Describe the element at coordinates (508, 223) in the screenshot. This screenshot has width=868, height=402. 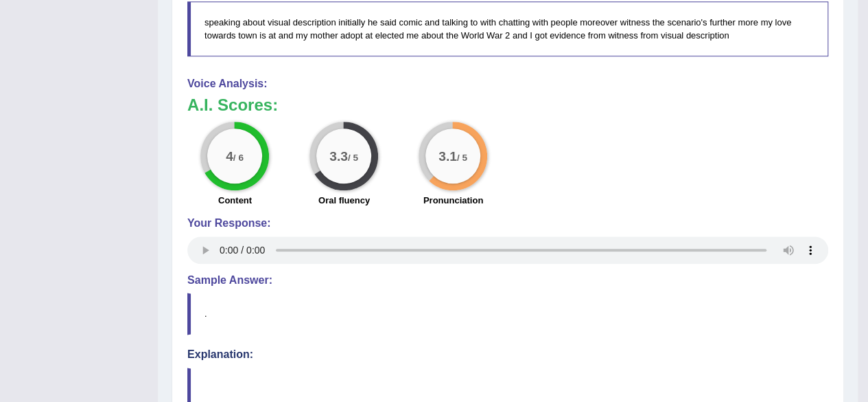
I see `h4: Your Response:` at that location.